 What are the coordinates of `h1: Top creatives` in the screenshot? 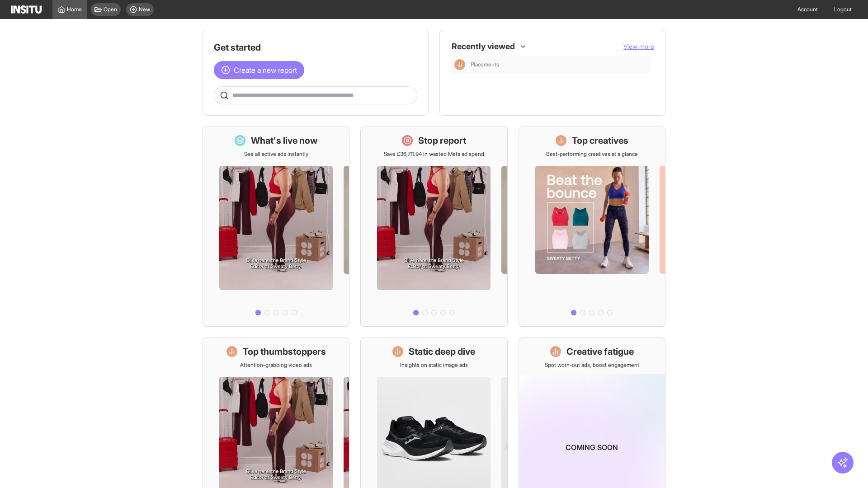 It's located at (600, 141).